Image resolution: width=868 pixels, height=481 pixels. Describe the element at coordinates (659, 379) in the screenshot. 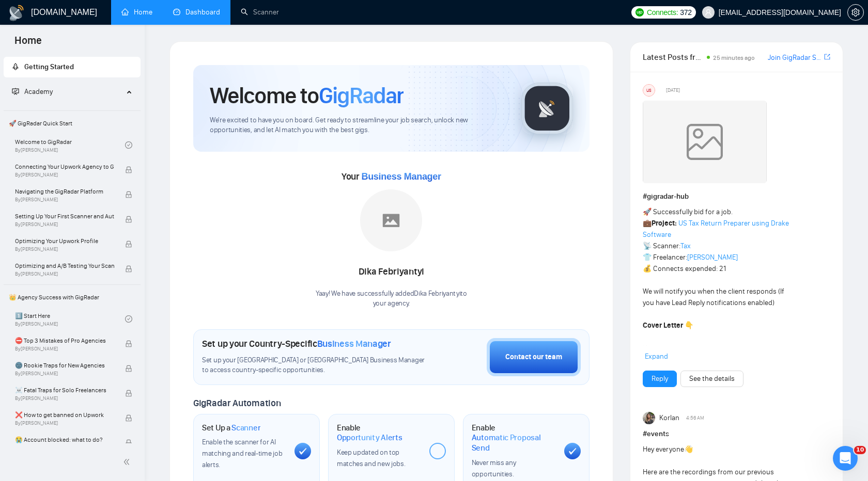

I see `button: Reply` at that location.